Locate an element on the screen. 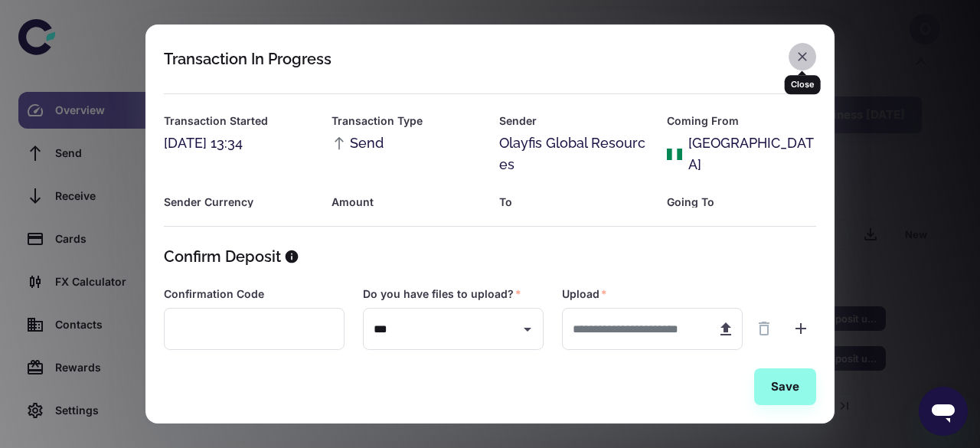 The width and height of the screenshot is (980, 448). label: Do you have files to upload? is located at coordinates (442, 294).